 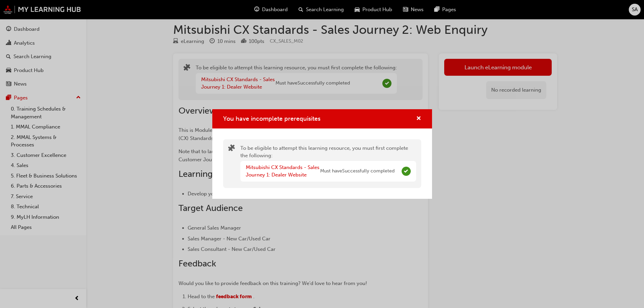 What do you see at coordinates (271, 118) in the screenshot?
I see `span: You have incomplete prerequisites` at bounding box center [271, 118].